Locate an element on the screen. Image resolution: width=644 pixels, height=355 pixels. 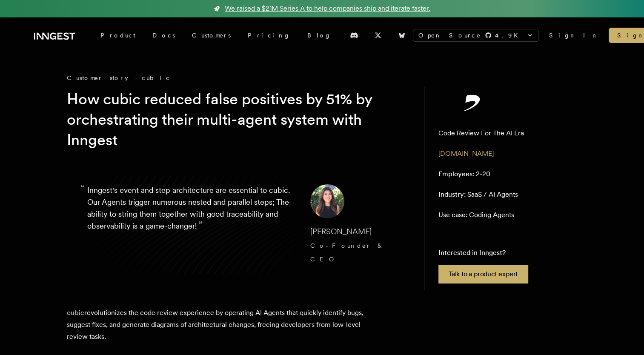
span: Employees: is located at coordinates (456, 174).